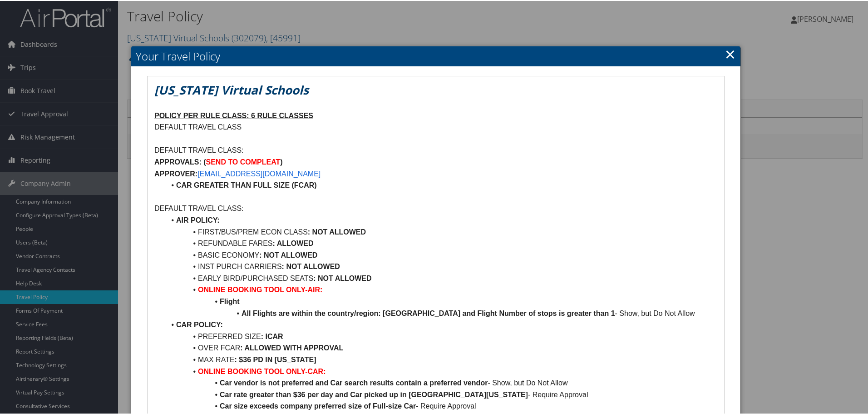 This screenshot has width=868, height=414. Describe the element at coordinates (353, 382) in the screenshot. I see `strong: Car vendor is not preferred and Car search results contain a preferred vendor` at that location.